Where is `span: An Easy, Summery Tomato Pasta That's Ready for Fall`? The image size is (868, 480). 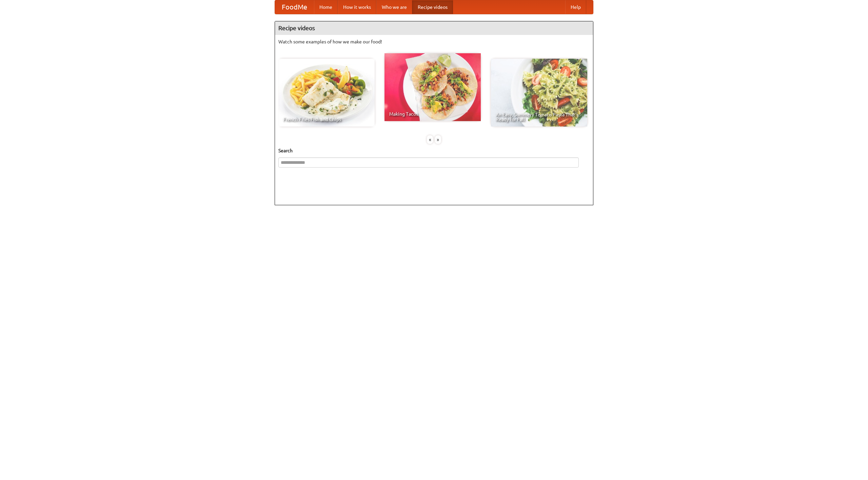 span: An Easy, Summery Tomato Pasta That's Ready for Fall is located at coordinates (539, 117).